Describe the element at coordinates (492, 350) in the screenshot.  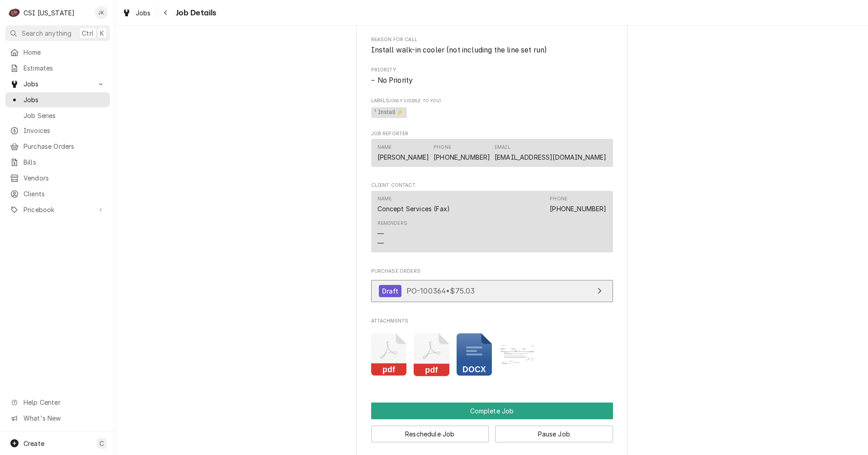
I see `div: Attachments` at that location.